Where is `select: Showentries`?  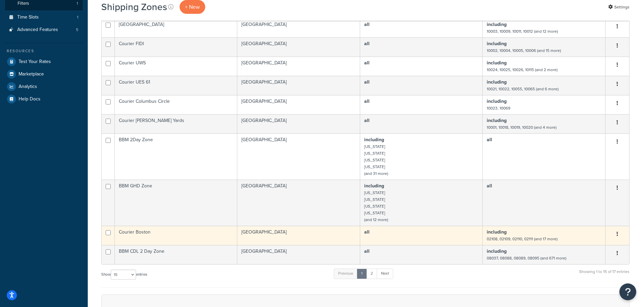
select: Showentries is located at coordinates (123, 275).